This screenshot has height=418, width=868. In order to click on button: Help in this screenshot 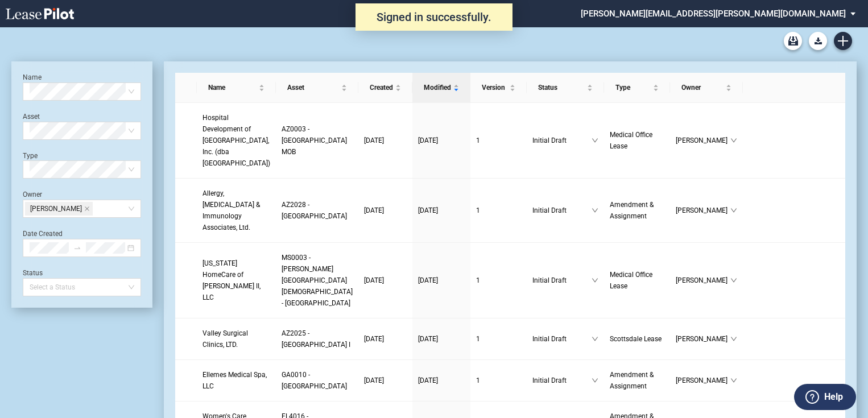, I will do `click(825, 397)`.